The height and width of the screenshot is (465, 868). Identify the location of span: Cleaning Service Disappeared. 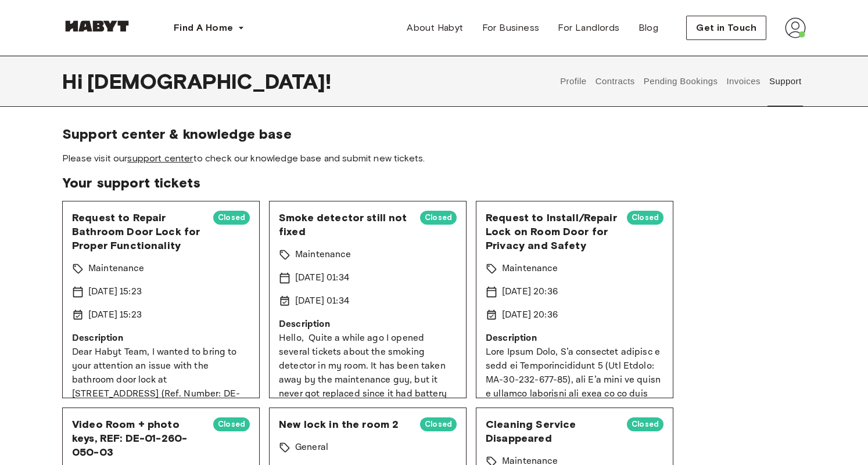
(551, 431).